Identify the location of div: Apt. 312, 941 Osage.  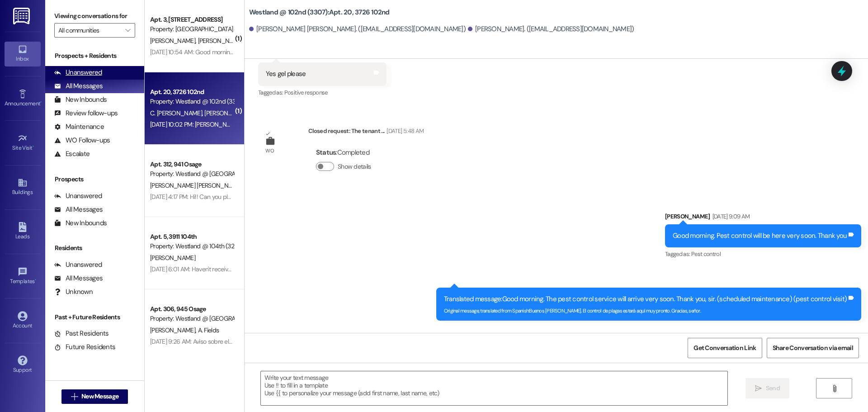
(192, 164).